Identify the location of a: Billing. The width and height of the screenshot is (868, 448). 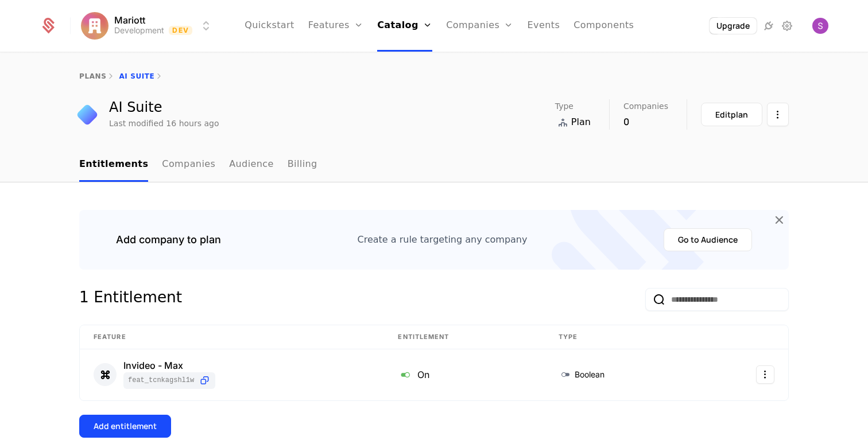
(303, 165).